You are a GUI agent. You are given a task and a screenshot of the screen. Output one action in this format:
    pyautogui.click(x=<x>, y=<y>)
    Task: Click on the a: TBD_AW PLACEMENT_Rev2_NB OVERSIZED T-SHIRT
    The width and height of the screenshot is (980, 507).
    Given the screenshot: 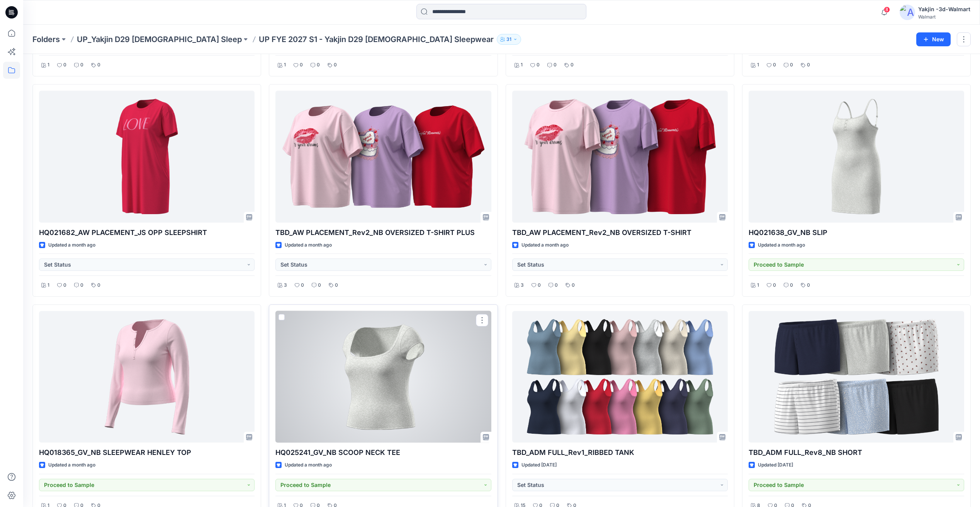 What is the action you would take?
    pyautogui.click(x=620, y=156)
    